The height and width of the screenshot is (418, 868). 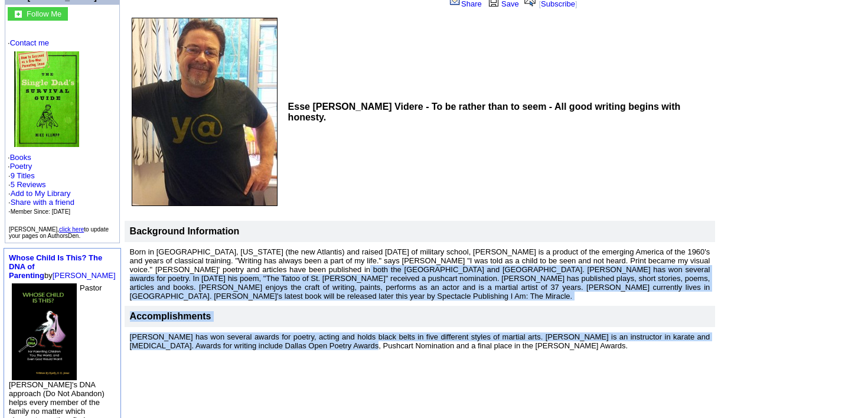 I want to click on img: 78715.jpg, so click(x=44, y=332).